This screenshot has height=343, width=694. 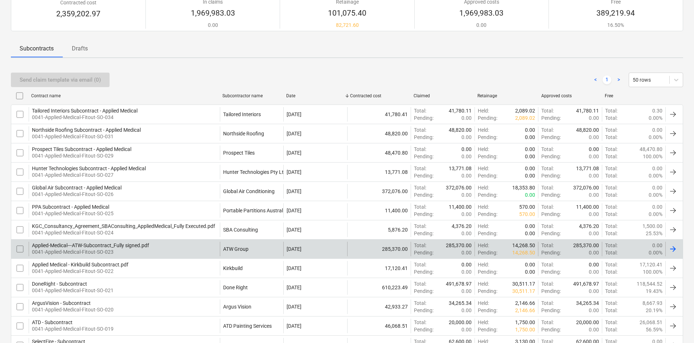 I want to click on p: 101,075.40, so click(x=347, y=13).